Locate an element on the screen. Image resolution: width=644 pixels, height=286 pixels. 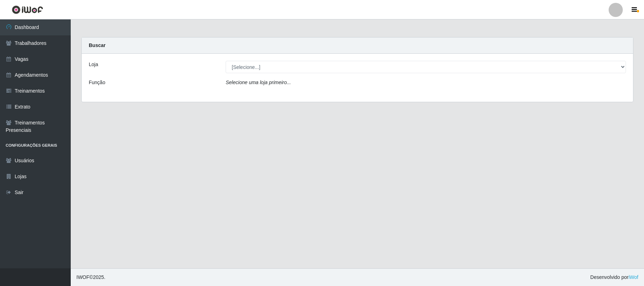
i: Selecione uma loja primeiro... is located at coordinates (258, 82).